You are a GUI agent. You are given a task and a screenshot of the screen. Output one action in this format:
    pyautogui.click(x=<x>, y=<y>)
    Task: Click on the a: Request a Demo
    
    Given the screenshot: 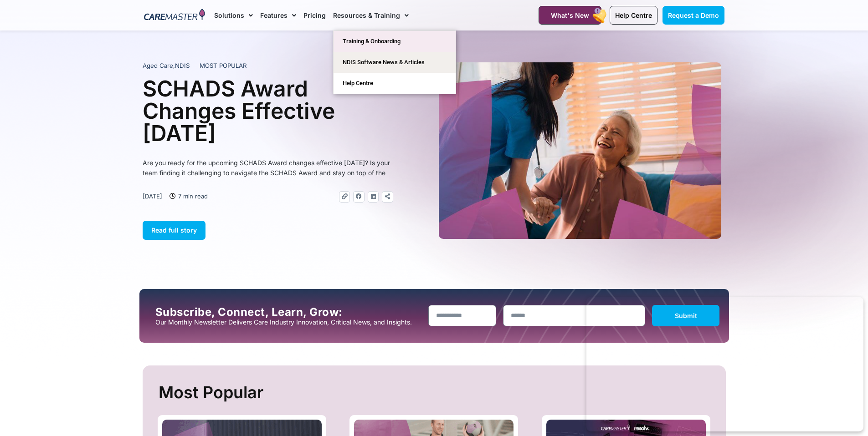 What is the action you would take?
    pyautogui.click(x=693, y=15)
    